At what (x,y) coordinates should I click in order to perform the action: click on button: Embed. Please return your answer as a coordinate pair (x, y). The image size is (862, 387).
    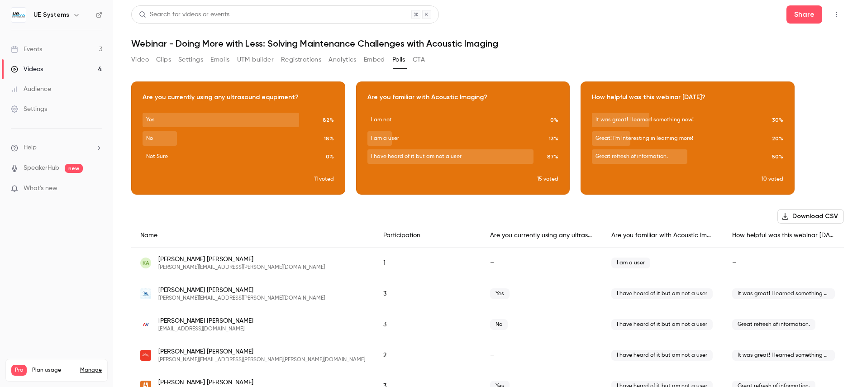
    Looking at the image, I should click on (374, 60).